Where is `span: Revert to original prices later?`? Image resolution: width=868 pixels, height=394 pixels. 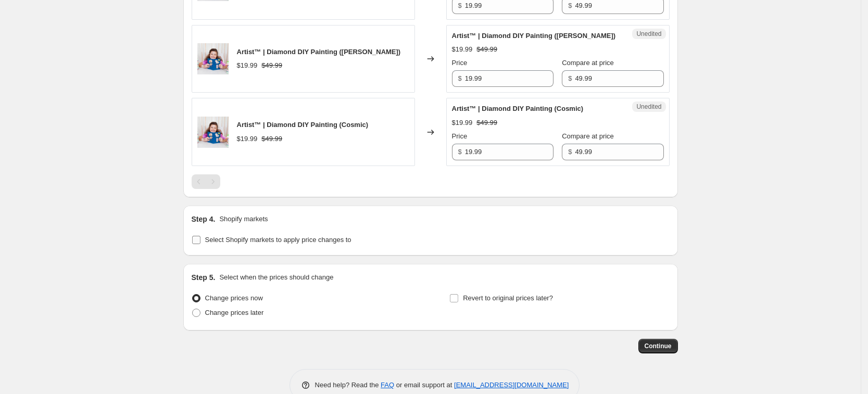
span: Revert to original prices later? is located at coordinates (508, 298).